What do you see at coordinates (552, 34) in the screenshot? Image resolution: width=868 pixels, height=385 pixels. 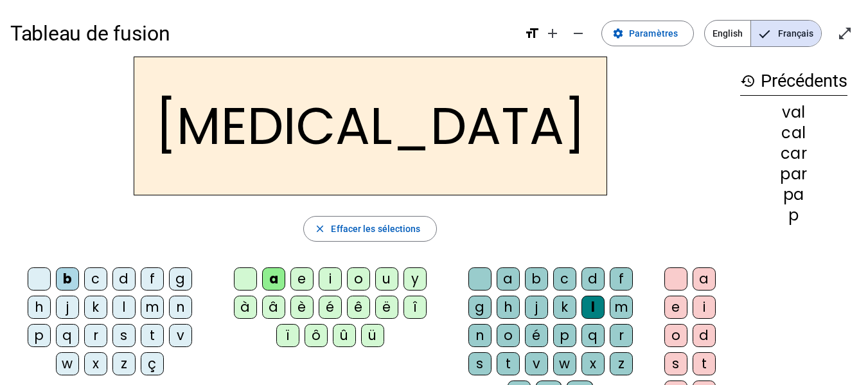 I see `button: Augmenter la taille de la police` at bounding box center [552, 34].